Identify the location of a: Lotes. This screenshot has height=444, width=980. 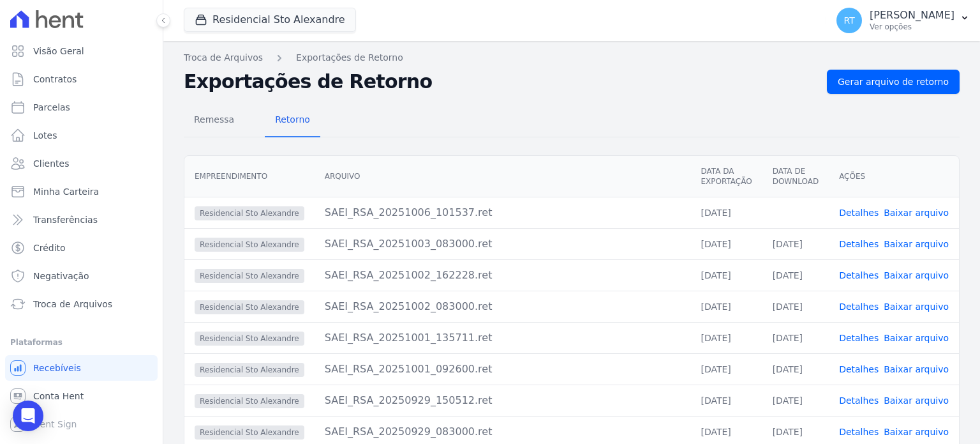
(81, 135).